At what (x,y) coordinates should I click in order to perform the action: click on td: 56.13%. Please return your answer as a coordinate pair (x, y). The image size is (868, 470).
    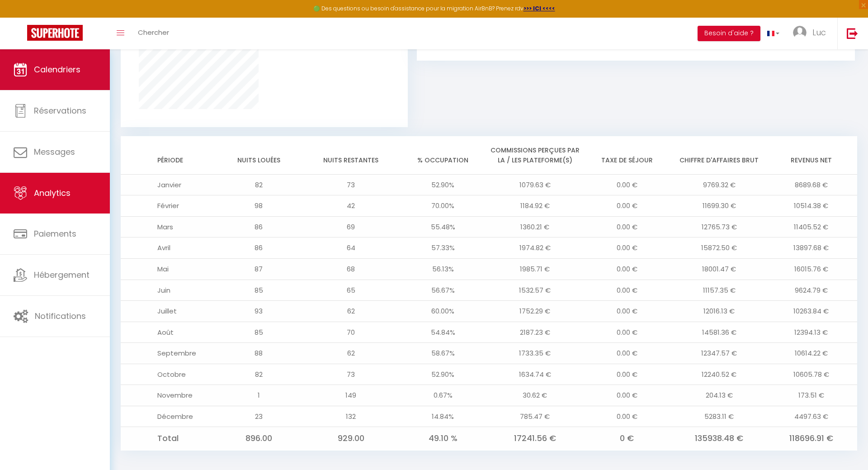
    Looking at the image, I should click on (443, 269).